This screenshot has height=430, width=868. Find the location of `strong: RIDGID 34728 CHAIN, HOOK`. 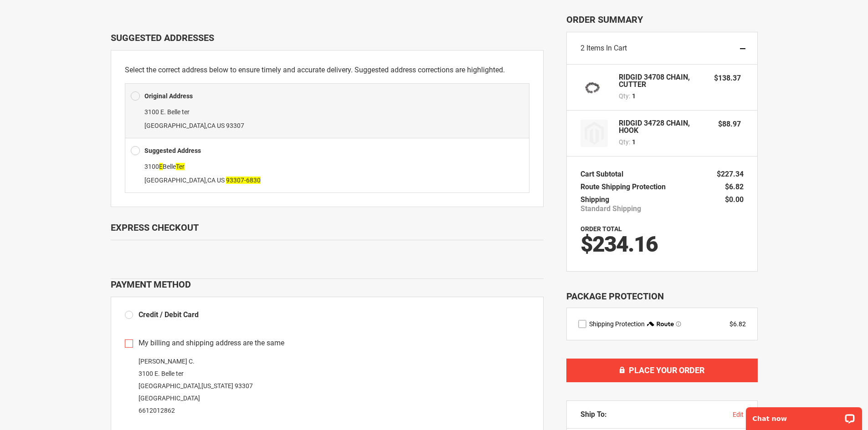

strong: RIDGID 34728 CHAIN, HOOK is located at coordinates (664, 127).